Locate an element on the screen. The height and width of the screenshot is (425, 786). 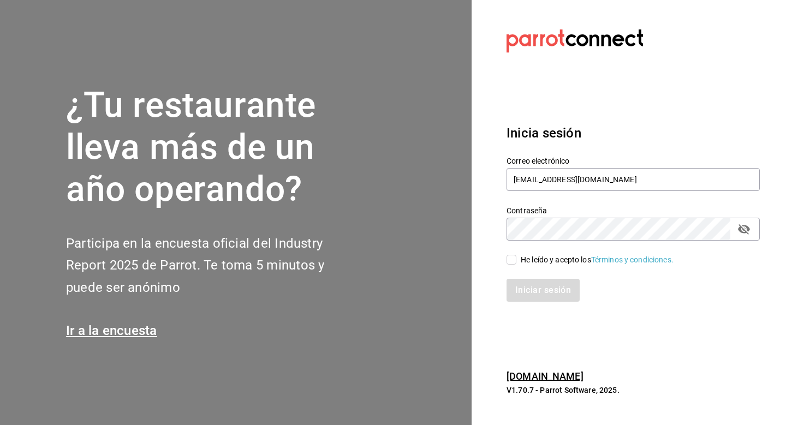
div: He leído y acepto los is located at coordinates (597, 260).